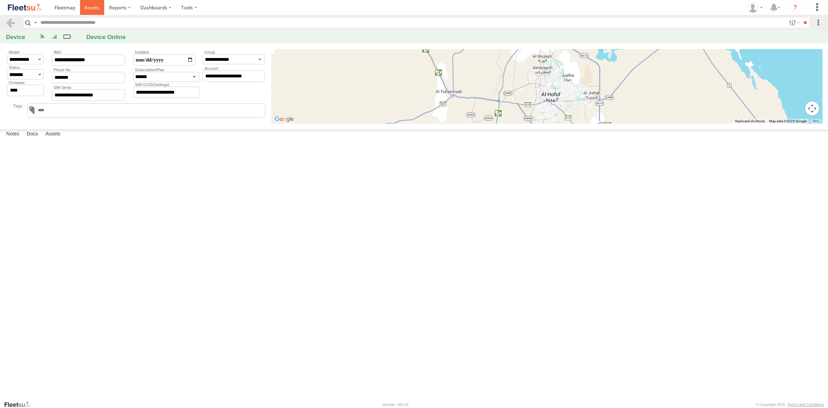 This screenshot has width=828, height=408. What do you see at coordinates (788, 121) in the screenshot?
I see `span: Map data ©2025 Google` at bounding box center [788, 121].